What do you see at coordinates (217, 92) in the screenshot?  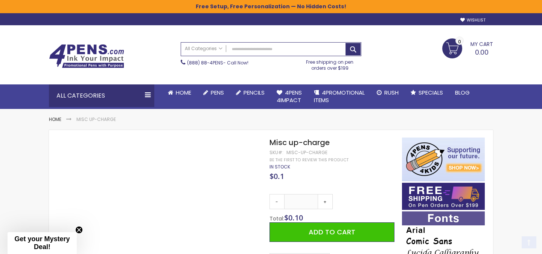 I see `span: Pens` at bounding box center [217, 92].